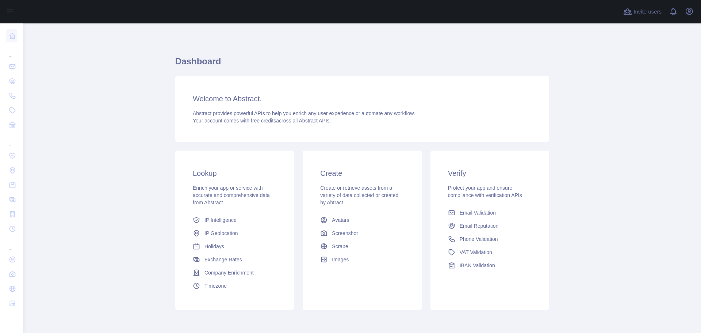 The image size is (701, 333). What do you see at coordinates (362, 220) in the screenshot?
I see `a: Avatars` at bounding box center [362, 220].